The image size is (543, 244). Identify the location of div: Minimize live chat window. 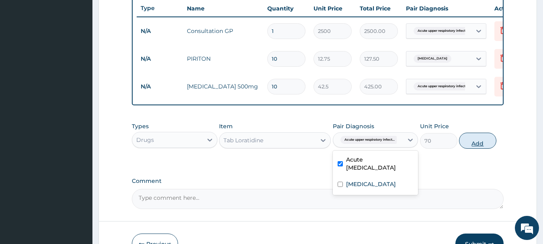
(142, 14).